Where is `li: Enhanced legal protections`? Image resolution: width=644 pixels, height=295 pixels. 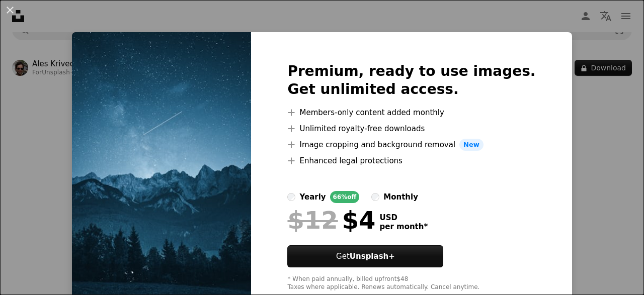 li: Enhanced legal protections is located at coordinates (411, 161).